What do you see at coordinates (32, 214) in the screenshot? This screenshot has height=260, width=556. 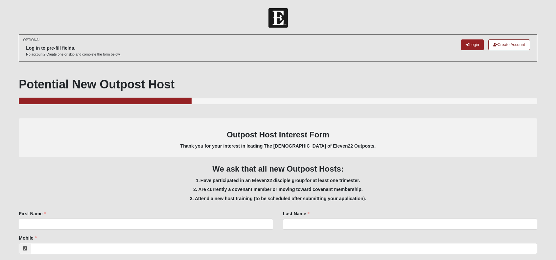 I see `label: First Name` at bounding box center [32, 214].